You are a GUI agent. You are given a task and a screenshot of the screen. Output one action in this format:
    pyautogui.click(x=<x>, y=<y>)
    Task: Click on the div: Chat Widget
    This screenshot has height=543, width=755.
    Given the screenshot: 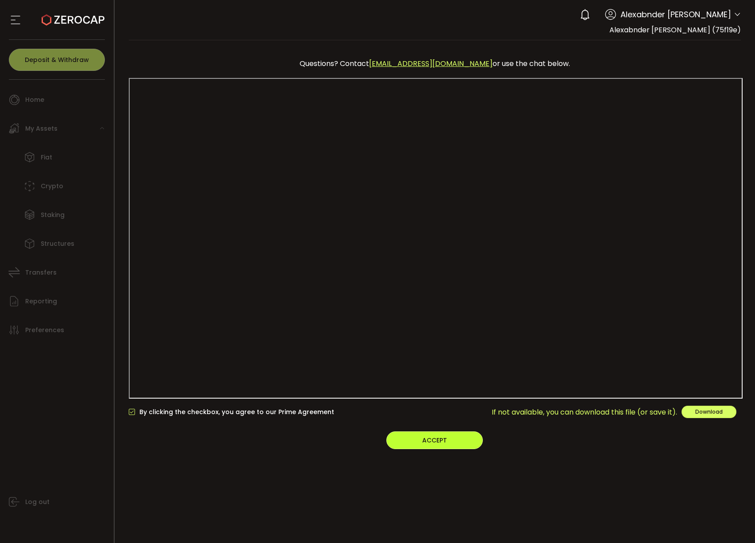 What is the action you would take?
    pyautogui.click(x=703, y=495)
    